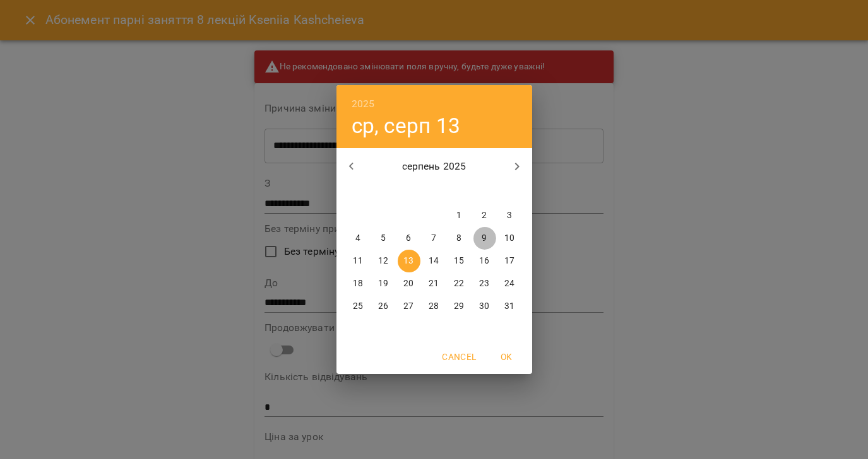 The width and height of the screenshot is (868, 459). Describe the element at coordinates (434, 307) in the screenshot. I see `button: 28` at that location.